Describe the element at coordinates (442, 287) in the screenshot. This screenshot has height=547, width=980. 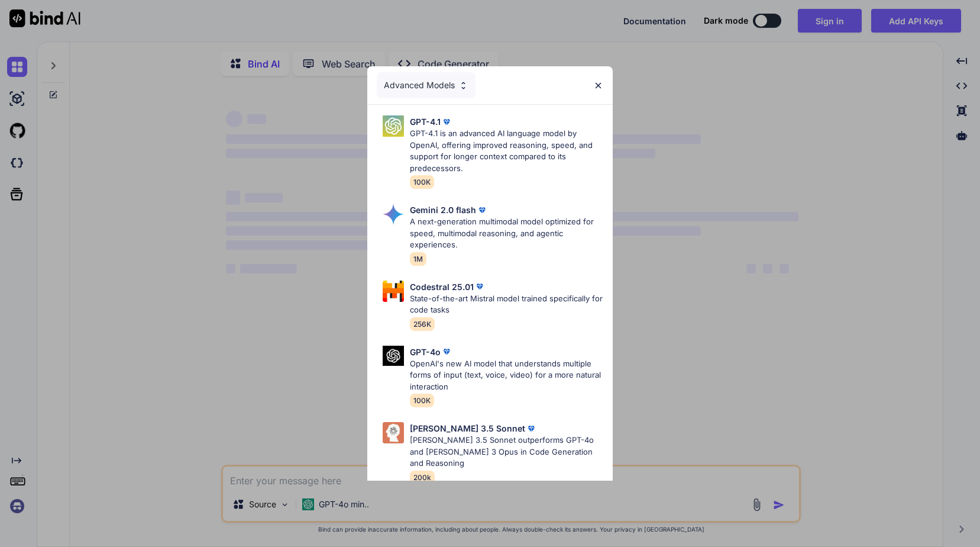
I see `p: Codestral 25.01` at that location.